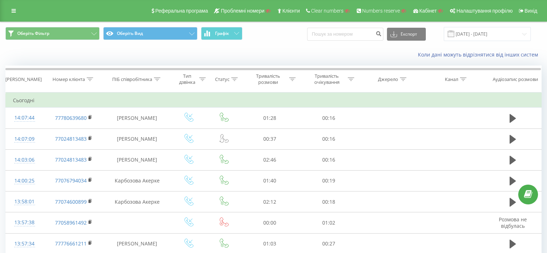 Image resolution: width=547 pixels, height=253 pixels. What do you see at coordinates (428, 11) in the screenshot?
I see `span: Кабінет` at bounding box center [428, 11].